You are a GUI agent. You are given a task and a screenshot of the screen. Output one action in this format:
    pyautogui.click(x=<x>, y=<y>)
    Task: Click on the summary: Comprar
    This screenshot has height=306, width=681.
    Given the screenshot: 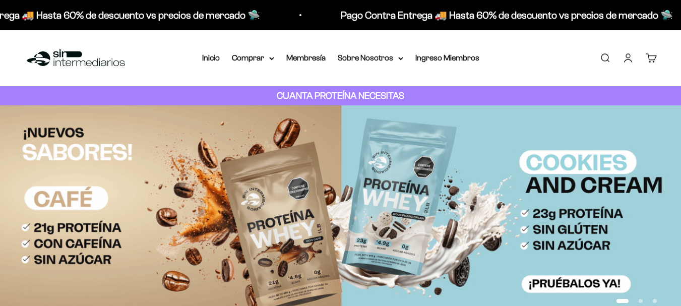 What is the action you would take?
    pyautogui.click(x=253, y=58)
    